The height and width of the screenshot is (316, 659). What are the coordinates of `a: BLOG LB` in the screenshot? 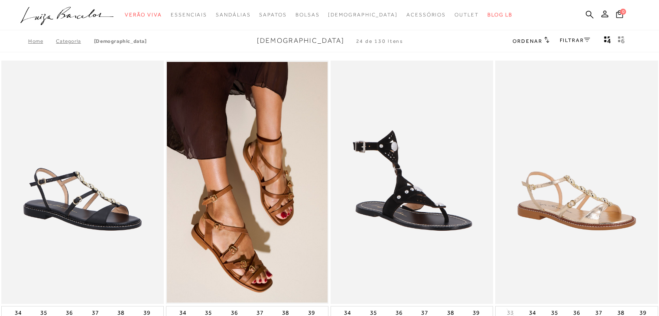 It's located at (500, 15).